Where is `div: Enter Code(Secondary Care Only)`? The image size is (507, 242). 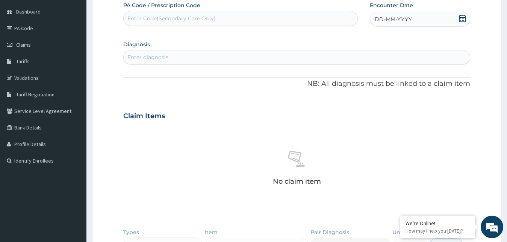
div: Enter Code(Secondary Care Only) is located at coordinates (171, 18).